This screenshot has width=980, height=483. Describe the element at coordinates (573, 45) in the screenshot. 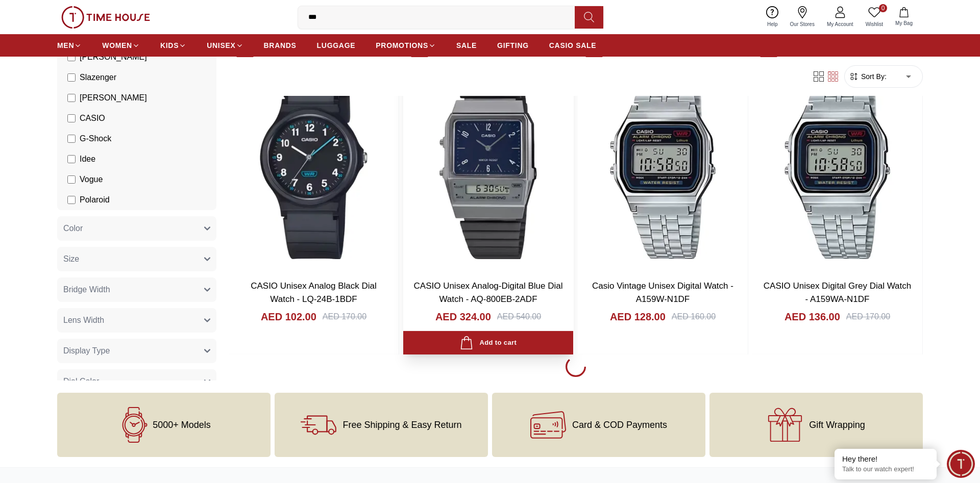

I see `span: CASIO SALE` at that location.